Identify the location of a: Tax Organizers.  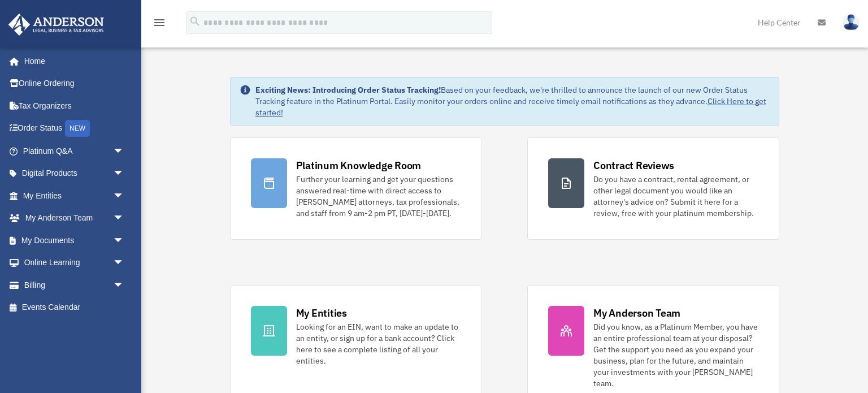
(75, 106).